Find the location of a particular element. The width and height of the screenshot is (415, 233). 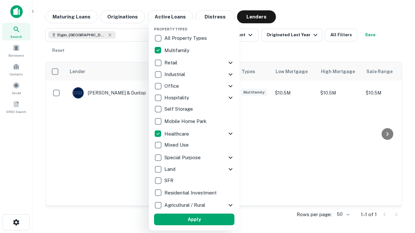

p: Office is located at coordinates (172, 86).